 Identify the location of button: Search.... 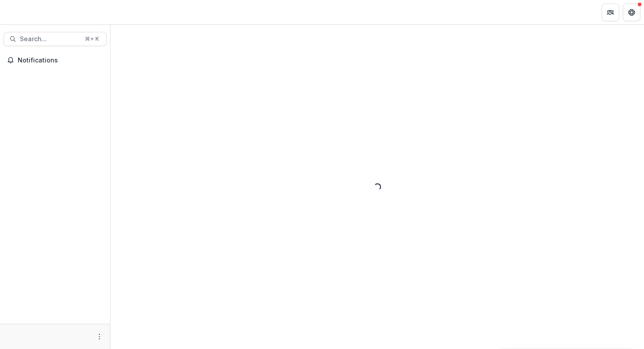
(55, 39).